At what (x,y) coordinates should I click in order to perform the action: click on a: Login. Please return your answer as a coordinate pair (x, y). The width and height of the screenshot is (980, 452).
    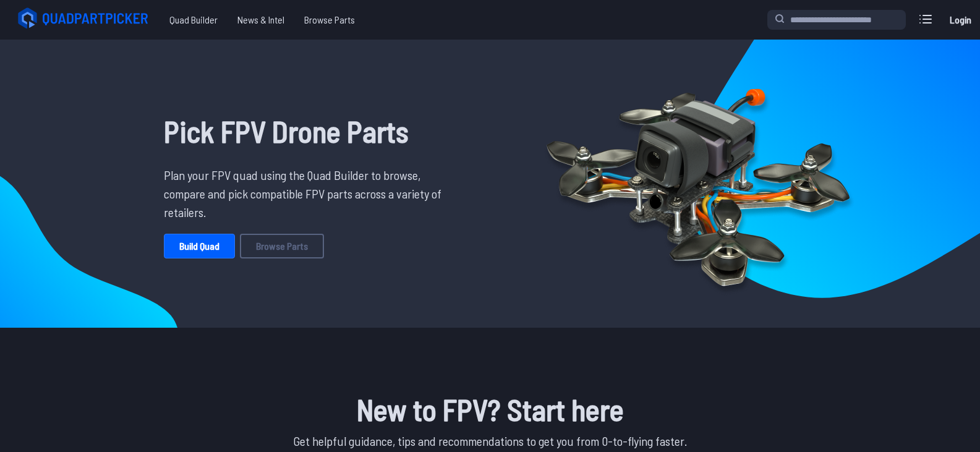
    Looking at the image, I should click on (960, 20).